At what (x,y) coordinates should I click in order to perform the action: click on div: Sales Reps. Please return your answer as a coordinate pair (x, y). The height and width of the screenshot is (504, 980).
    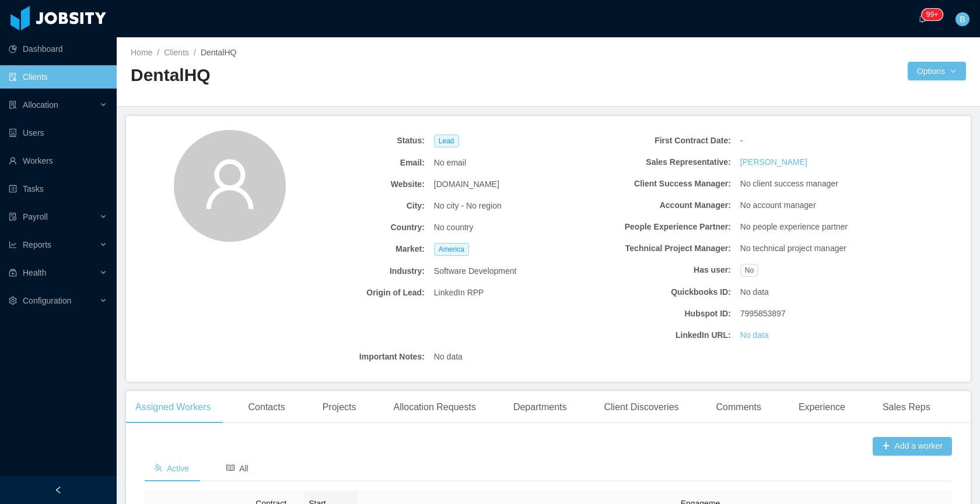
    Looking at the image, I should click on (906, 408).